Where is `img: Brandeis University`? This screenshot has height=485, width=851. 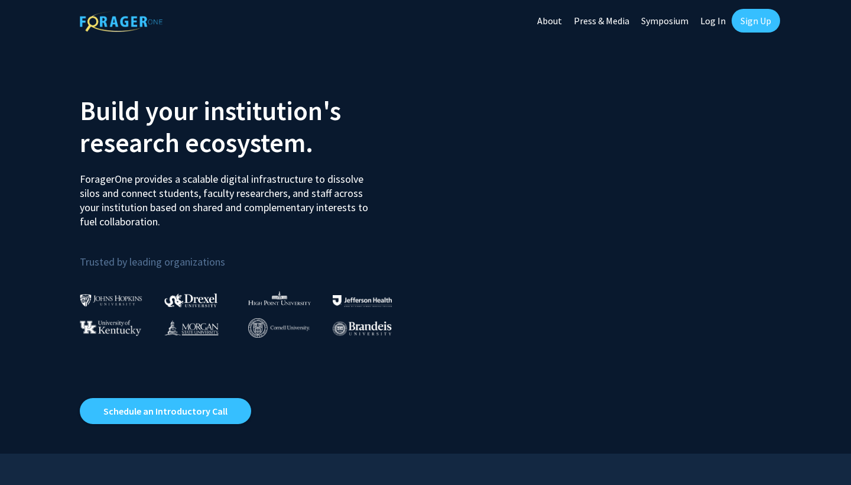
img: Brandeis University is located at coordinates (362, 328).